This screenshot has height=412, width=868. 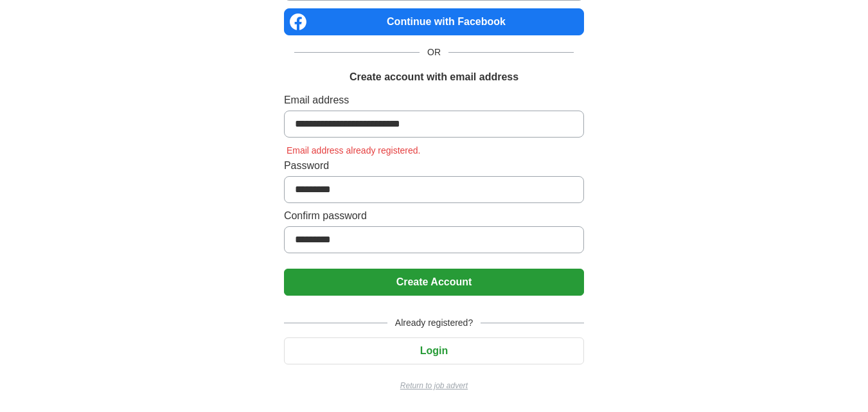 What do you see at coordinates (434, 386) in the screenshot?
I see `a: Return to job advert` at bounding box center [434, 386].